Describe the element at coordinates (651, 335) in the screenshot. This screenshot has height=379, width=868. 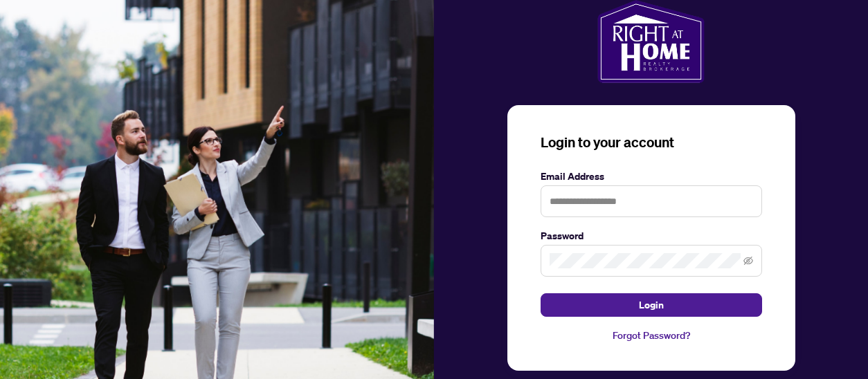
I see `a: Forgot Password?` at that location.